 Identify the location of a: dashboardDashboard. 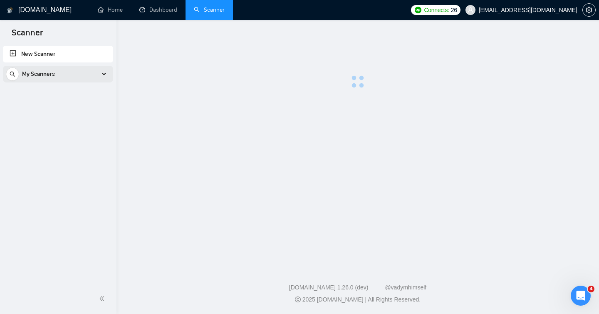
(158, 10).